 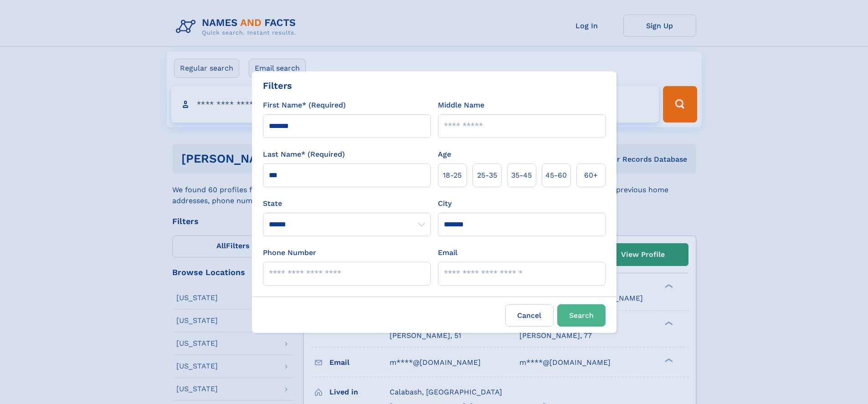 What do you see at coordinates (445, 203) in the screenshot?
I see `label: City` at bounding box center [445, 203].